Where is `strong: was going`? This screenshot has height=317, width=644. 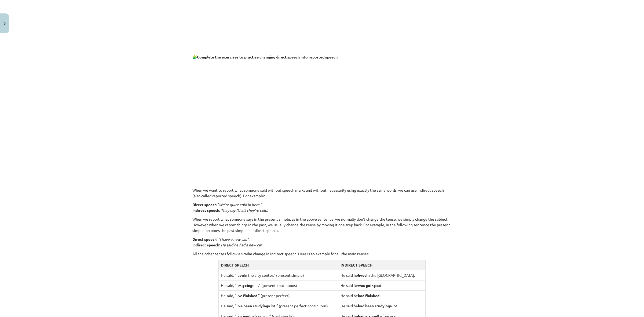 strong: was going is located at coordinates (367, 285).